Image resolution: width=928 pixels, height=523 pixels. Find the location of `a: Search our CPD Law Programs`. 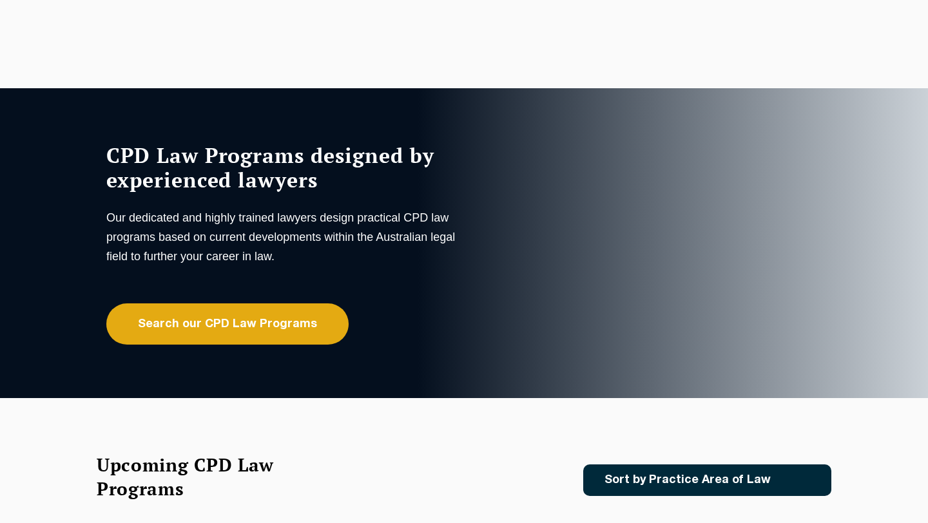

a: Search our CPD Law Programs is located at coordinates (228, 324).